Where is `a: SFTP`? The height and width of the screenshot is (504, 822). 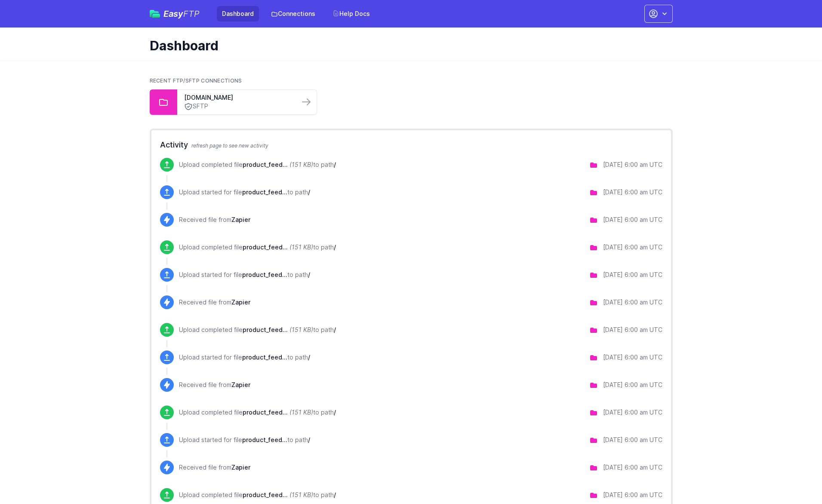 a: SFTP is located at coordinates (238, 106).